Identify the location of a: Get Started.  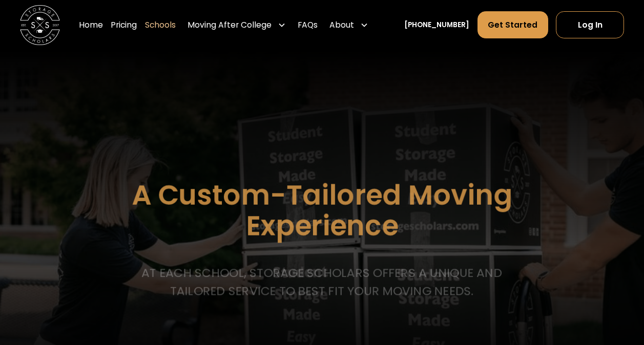
(513, 25).